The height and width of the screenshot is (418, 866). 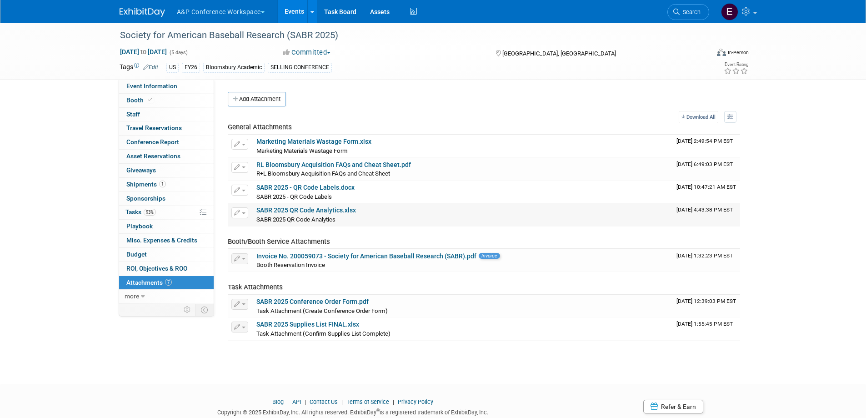 I want to click on a: Search, so click(x=689, y=12).